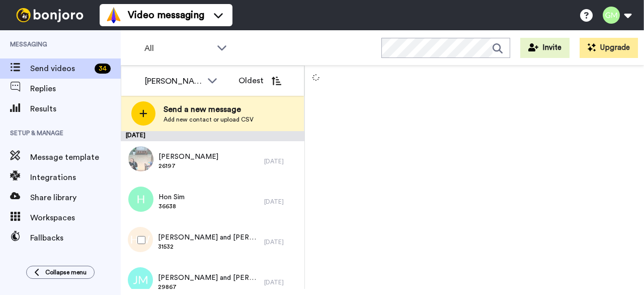 Image resolution: width=644 pixels, height=295 pixels. What do you see at coordinates (260, 81) in the screenshot?
I see `button: Oldest` at bounding box center [260, 81].